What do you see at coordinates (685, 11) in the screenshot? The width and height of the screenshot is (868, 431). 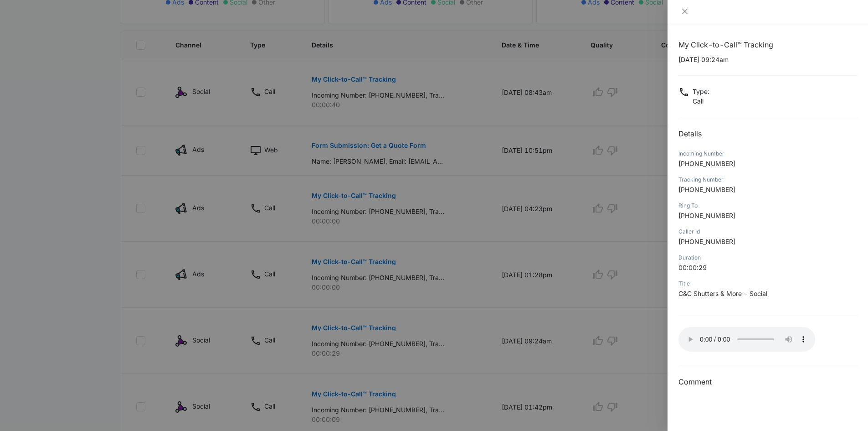 I see `span: close` at bounding box center [685, 11].